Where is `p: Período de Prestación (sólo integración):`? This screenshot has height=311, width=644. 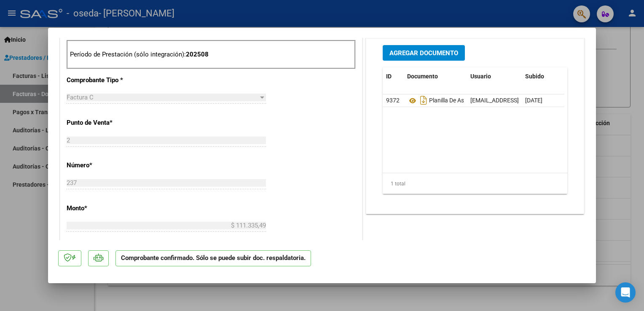
p: Período de Prestación (sólo integración): is located at coordinates (211, 54).